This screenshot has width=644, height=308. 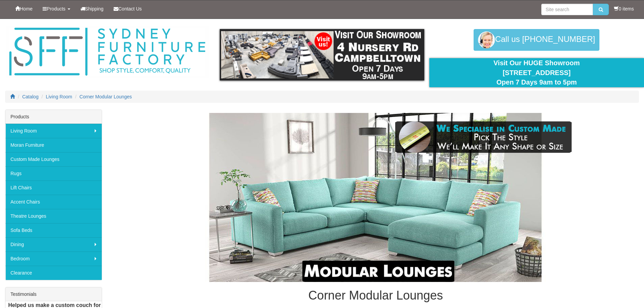 What do you see at coordinates (95, 9) in the screenshot?
I see `span: Shipping` at bounding box center [95, 9].